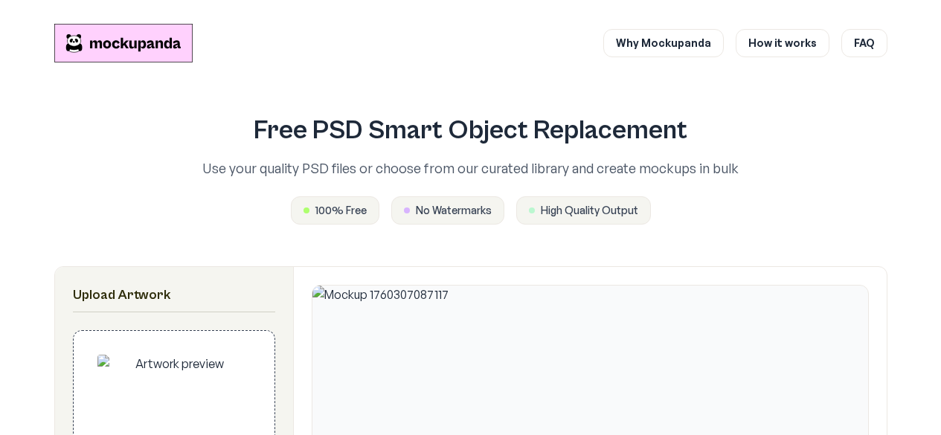 The height and width of the screenshot is (435, 941). What do you see at coordinates (341, 211) in the screenshot?
I see `span: 100% Free` at bounding box center [341, 211].